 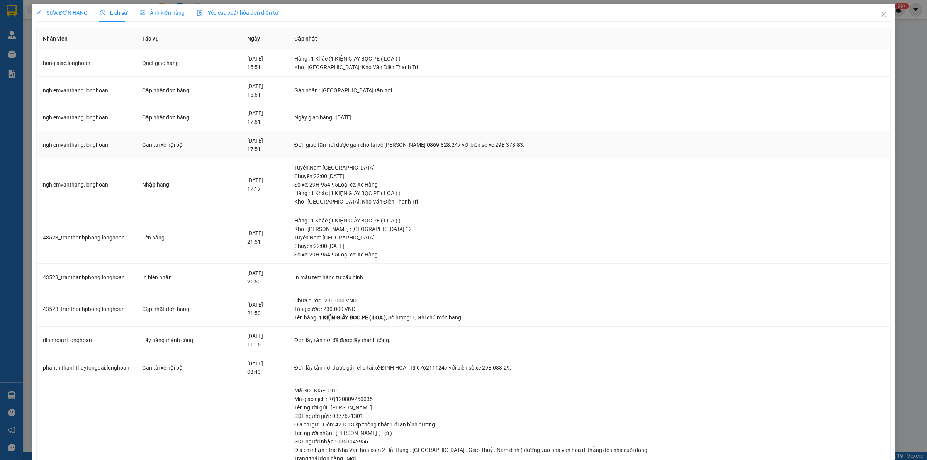 What do you see at coordinates (589, 340) in the screenshot?
I see `div: Đơn lấy tận nơi đã được lấy thành công.` at bounding box center [589, 340].